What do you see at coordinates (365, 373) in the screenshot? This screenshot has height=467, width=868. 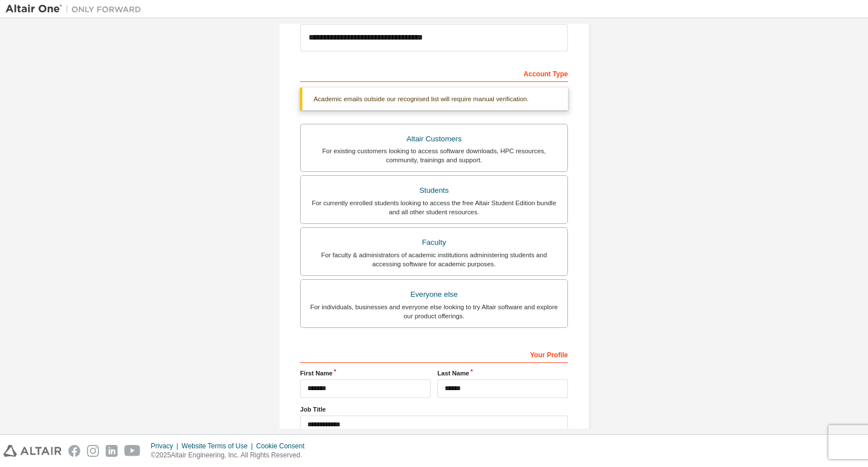 I see `label: First Name` at bounding box center [365, 373].